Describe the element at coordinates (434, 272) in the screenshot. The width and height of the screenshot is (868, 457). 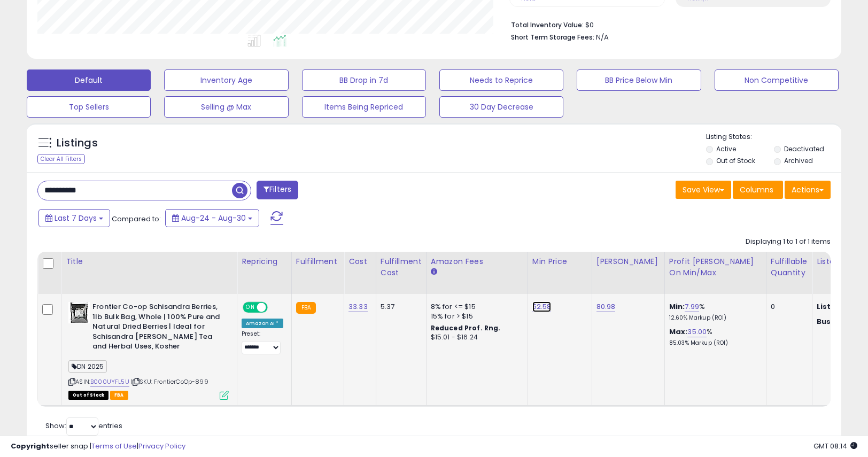
I see `small: Amazon Fees.` at that location.